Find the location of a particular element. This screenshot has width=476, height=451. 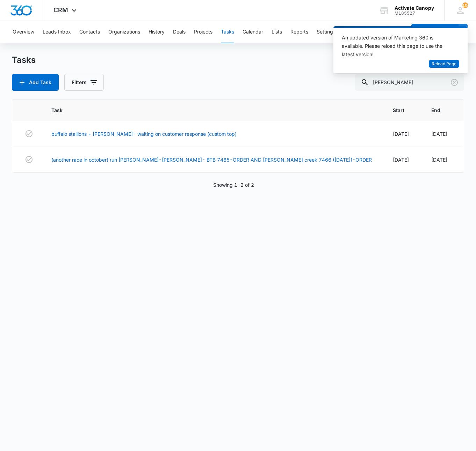

button: Add Task is located at coordinates (35, 82).